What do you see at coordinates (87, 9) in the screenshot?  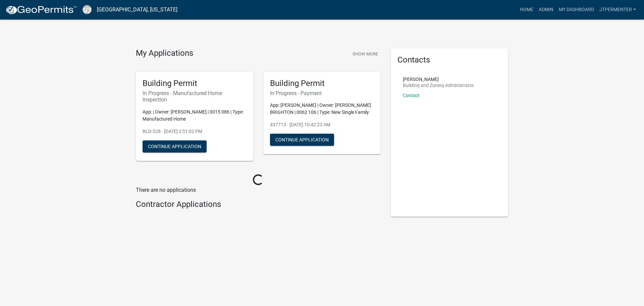 I see `img: Cook County, Georgia` at bounding box center [87, 9].